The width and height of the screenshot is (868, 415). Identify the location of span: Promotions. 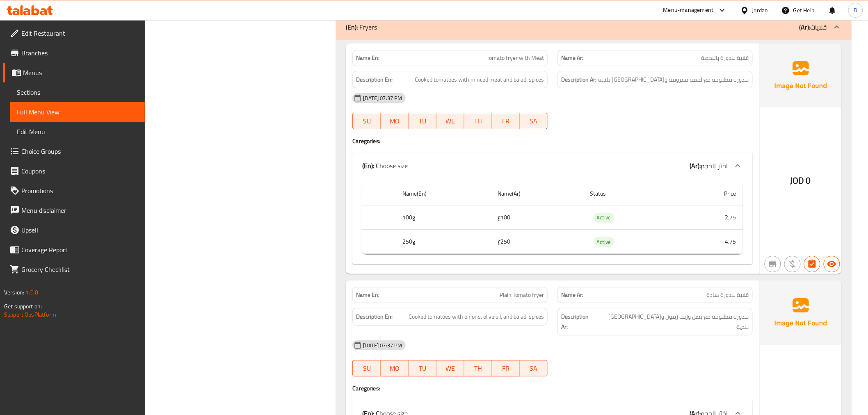
(80, 191).